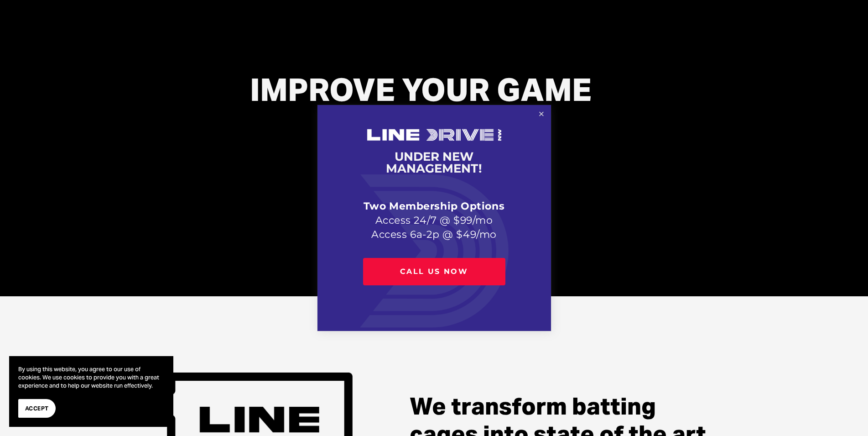 This screenshot has width=868, height=436. What do you see at coordinates (91, 391) in the screenshot?
I see `section: Cookie banner` at bounding box center [91, 391].